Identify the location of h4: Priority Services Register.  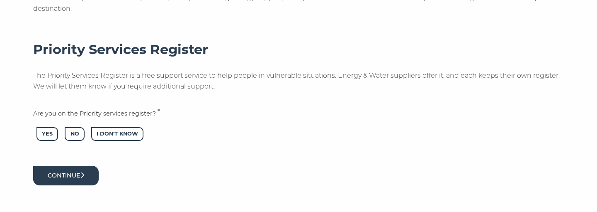
(299, 49).